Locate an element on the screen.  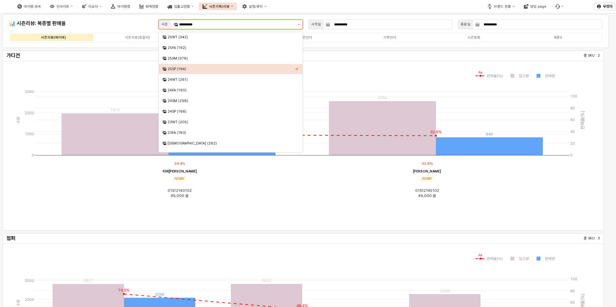
div: 23WT (205) is located at coordinates (231, 122).